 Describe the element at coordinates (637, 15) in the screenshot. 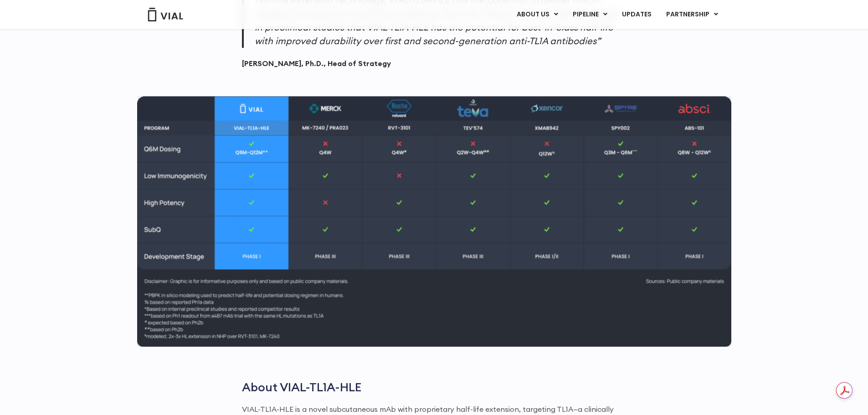

I see `a: UPDATES` at that location.